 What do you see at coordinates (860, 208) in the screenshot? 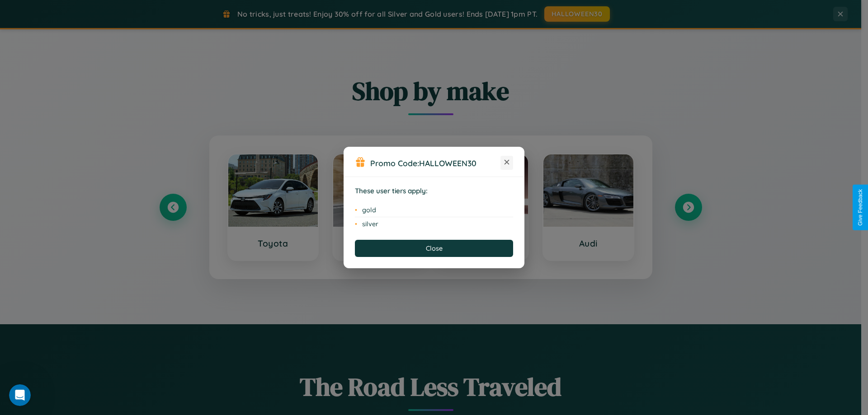
I see `div: Give Feedback` at bounding box center [860, 208].